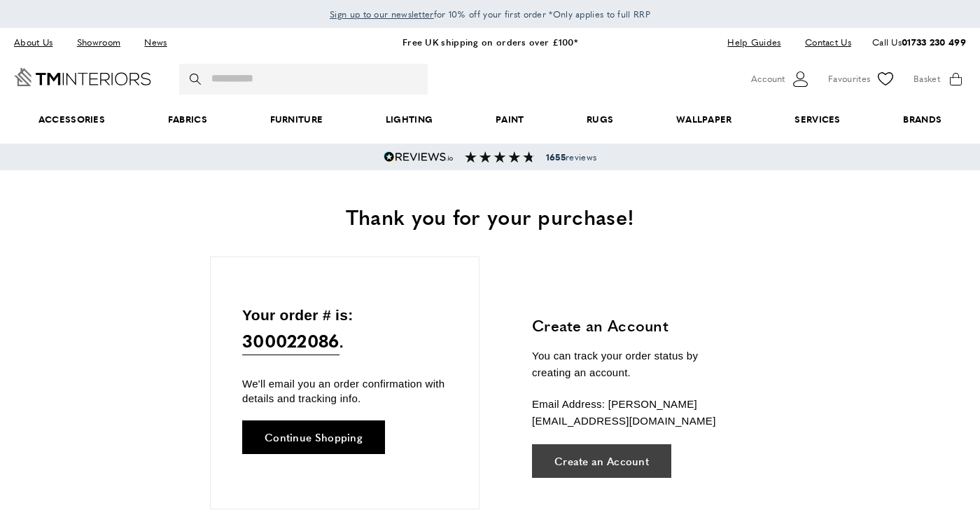 This screenshot has width=980, height=515. I want to click on span: reviews, so click(571, 157).